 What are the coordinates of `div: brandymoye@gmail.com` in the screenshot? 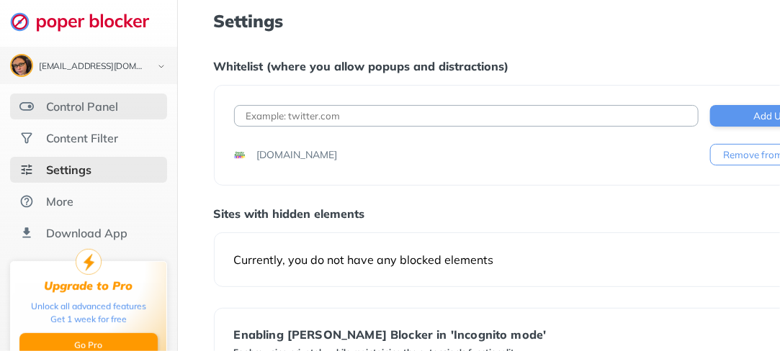 It's located at (92, 67).